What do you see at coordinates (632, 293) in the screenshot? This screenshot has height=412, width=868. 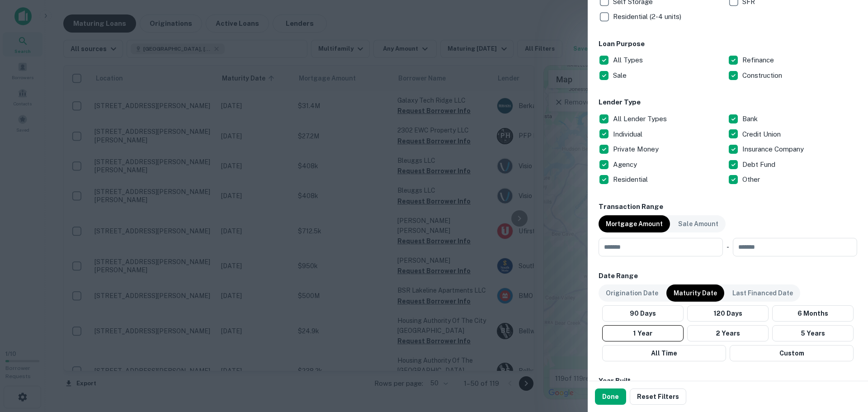 I see `p: Origination Date` at bounding box center [632, 293].